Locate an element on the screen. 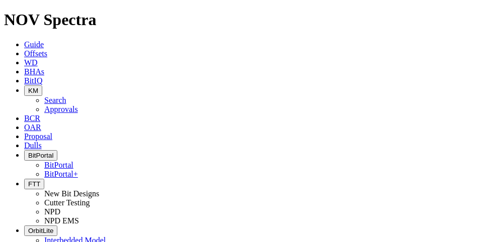  a: WD is located at coordinates (31, 62).